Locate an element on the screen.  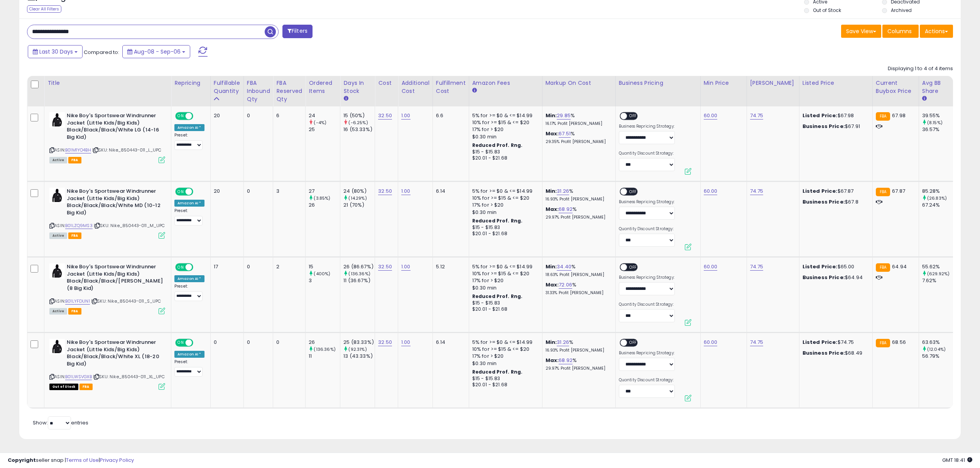
div: Clear All Filters is located at coordinates (44, 9).